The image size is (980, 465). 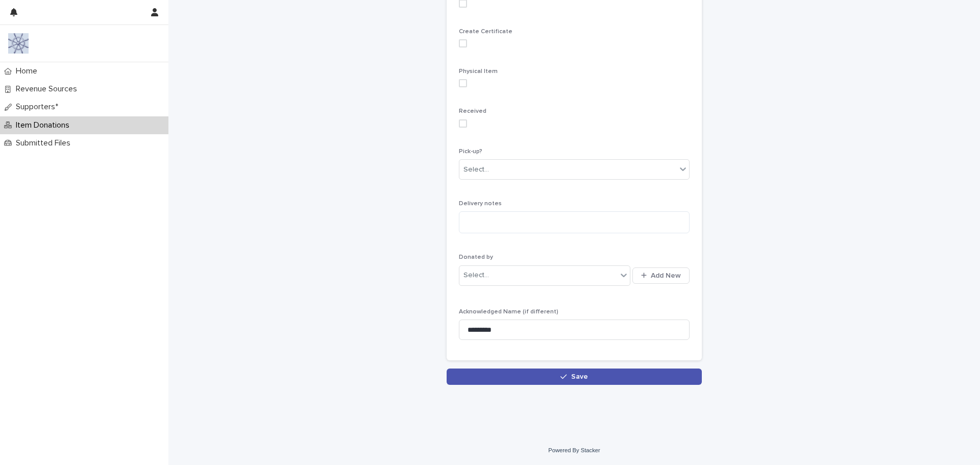 I want to click on span: Delivery notes, so click(x=480, y=203).